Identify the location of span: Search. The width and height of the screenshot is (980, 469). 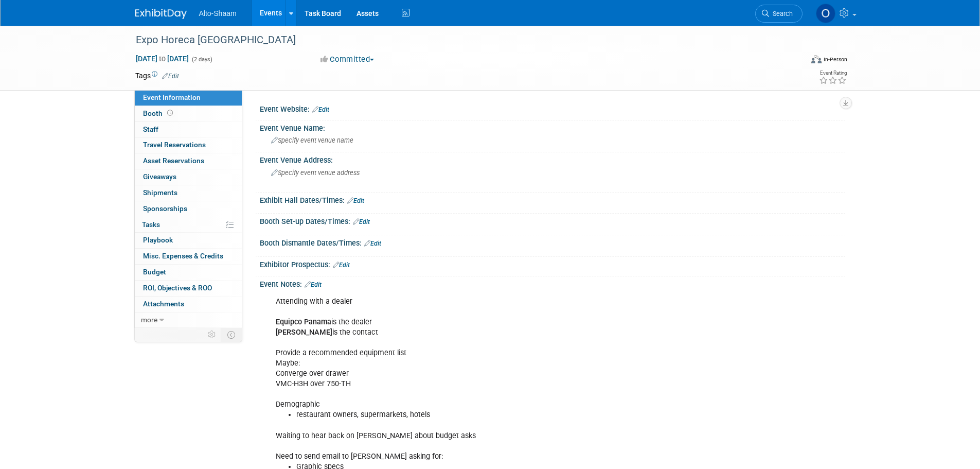
(781, 14).